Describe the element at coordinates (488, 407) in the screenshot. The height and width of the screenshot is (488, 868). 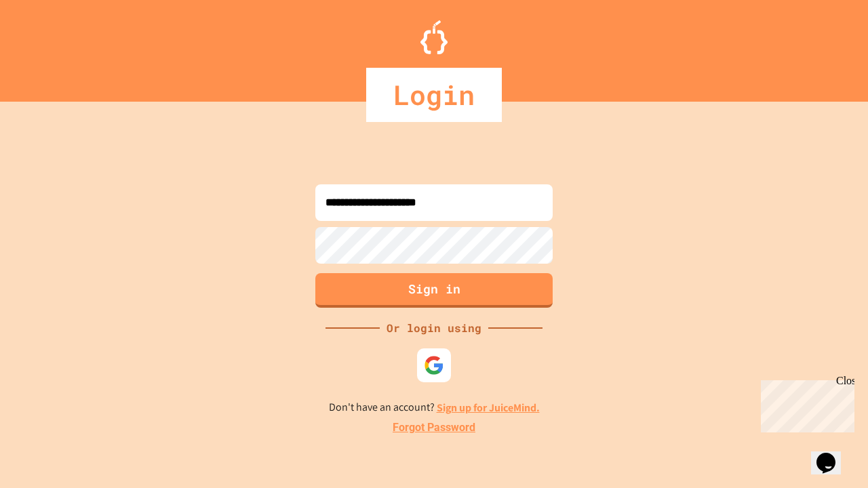
I see `a: Sign up for JuiceMind.` at that location.